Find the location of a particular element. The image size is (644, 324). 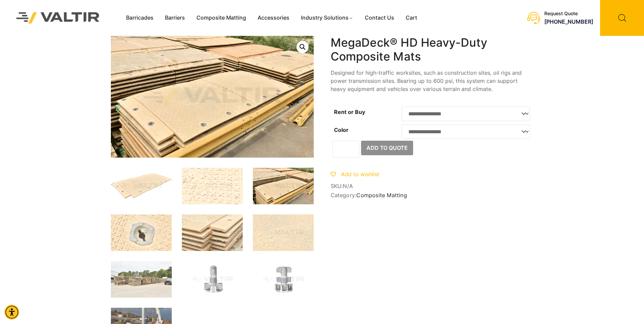

img: Stacked construction mats and equipment, featuring textured surfaces and various colors, arranged... is located at coordinates (283, 186).